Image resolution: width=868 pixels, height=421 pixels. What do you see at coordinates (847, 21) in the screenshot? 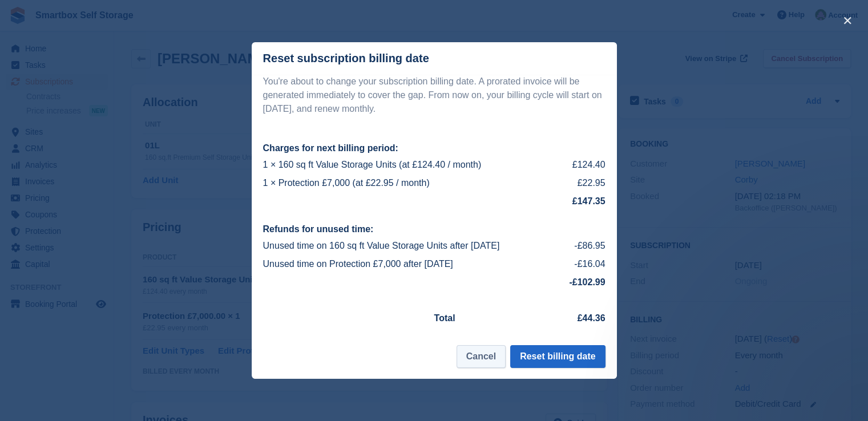
I see `button: close` at bounding box center [847, 21].